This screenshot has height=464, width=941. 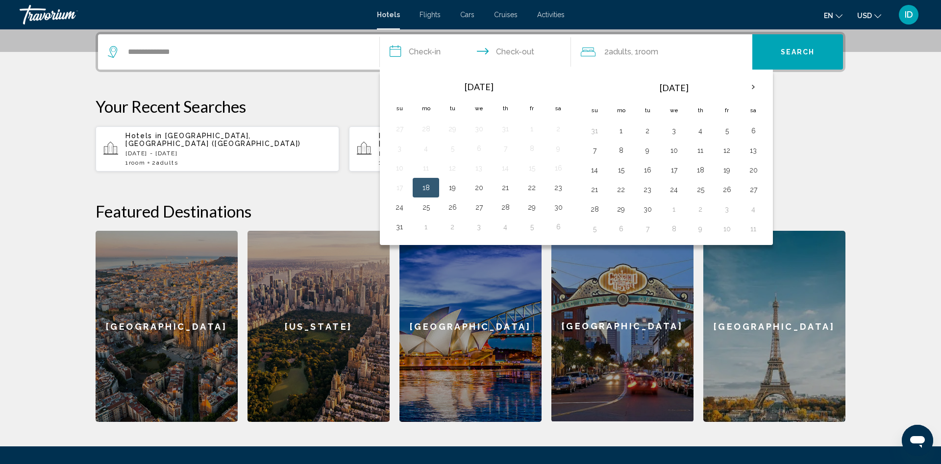 I want to click on button: Next month, so click(x=753, y=87).